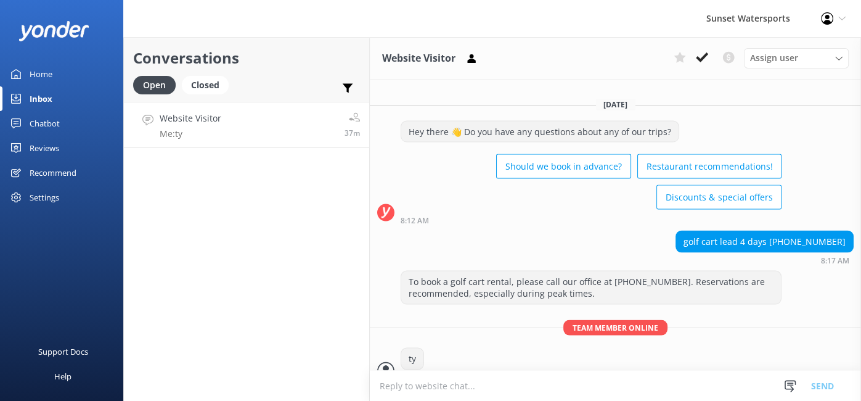  Describe the element at coordinates (591, 219) in the screenshot. I see `div: Sep 24 2025 07:12am (UTC -05:00) America/Cancun` at that location.